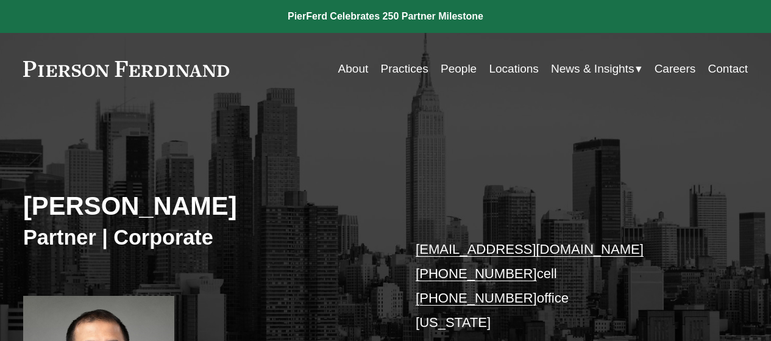  What do you see at coordinates (354, 69) in the screenshot?
I see `a: About` at bounding box center [354, 69].